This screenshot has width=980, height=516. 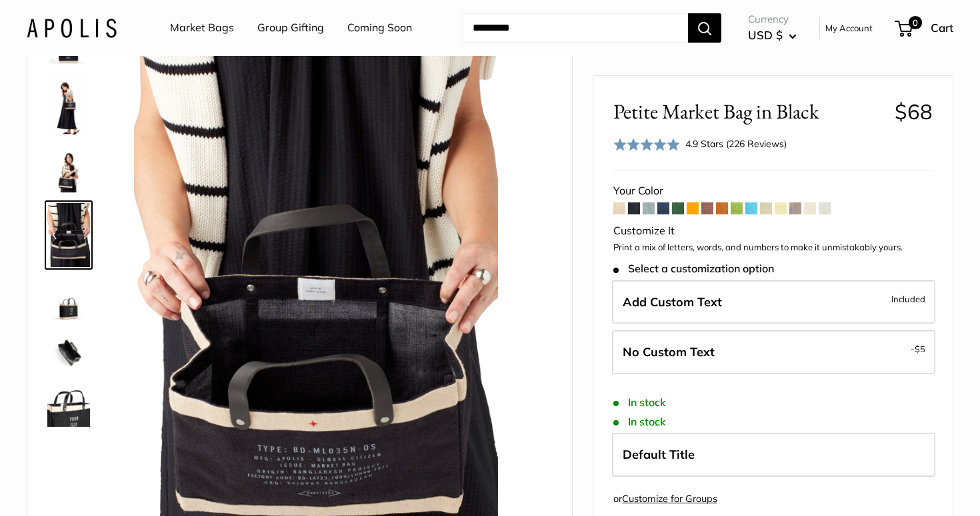 What do you see at coordinates (773, 302) in the screenshot?
I see `label: Add Custom Text` at bounding box center [773, 302].